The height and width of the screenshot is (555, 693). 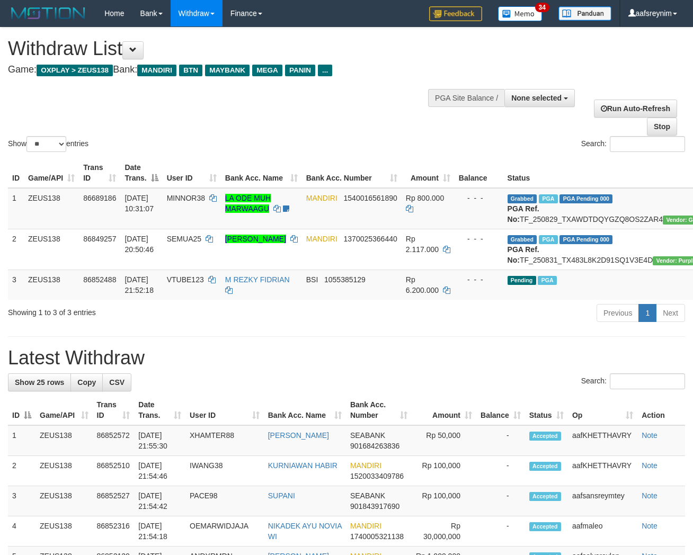 What do you see at coordinates (455, 14) in the screenshot?
I see `img: Feedback.jpg` at bounding box center [455, 14].